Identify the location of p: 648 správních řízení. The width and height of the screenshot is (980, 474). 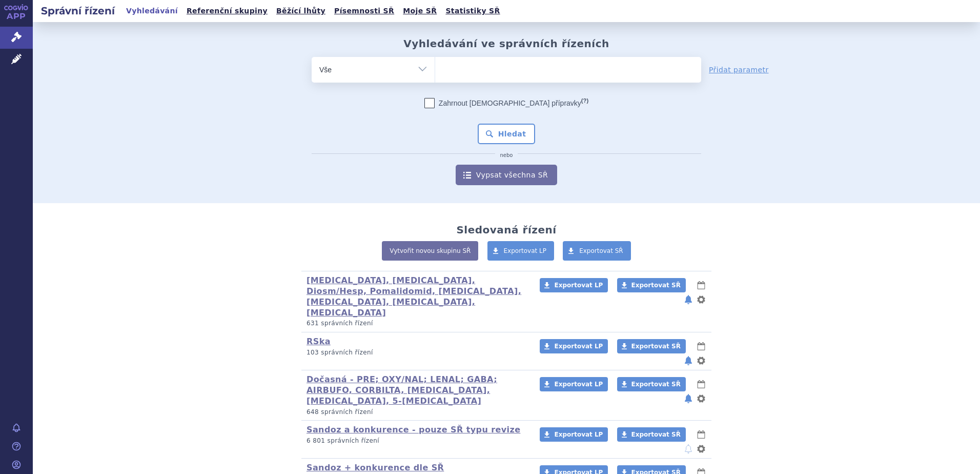
(416, 412).